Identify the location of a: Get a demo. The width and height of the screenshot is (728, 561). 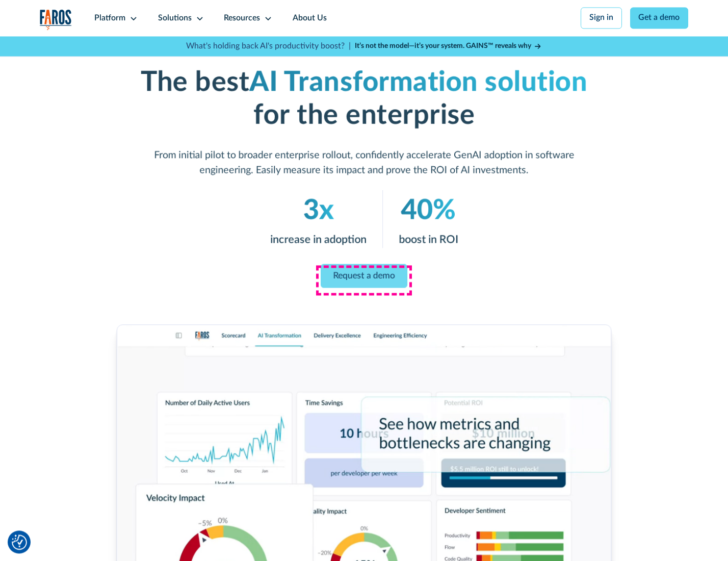
(659, 18).